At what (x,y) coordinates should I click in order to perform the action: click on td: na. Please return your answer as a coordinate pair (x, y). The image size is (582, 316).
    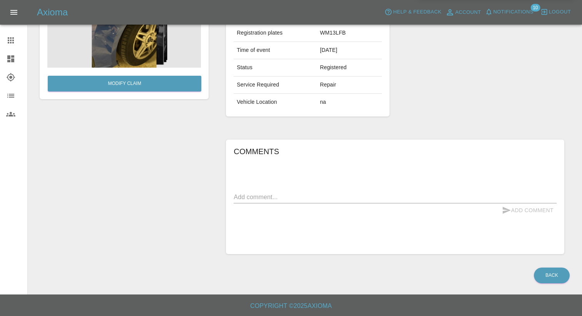
    Looking at the image, I should click on (349, 102).